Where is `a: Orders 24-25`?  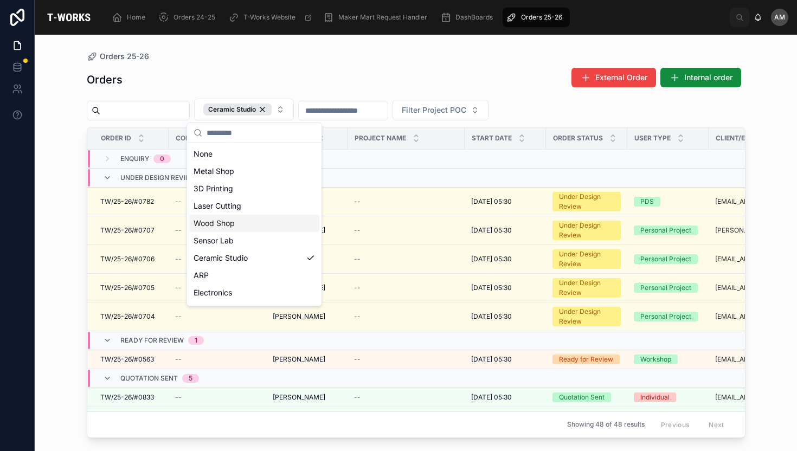 a: Orders 24-25 is located at coordinates (189, 17).